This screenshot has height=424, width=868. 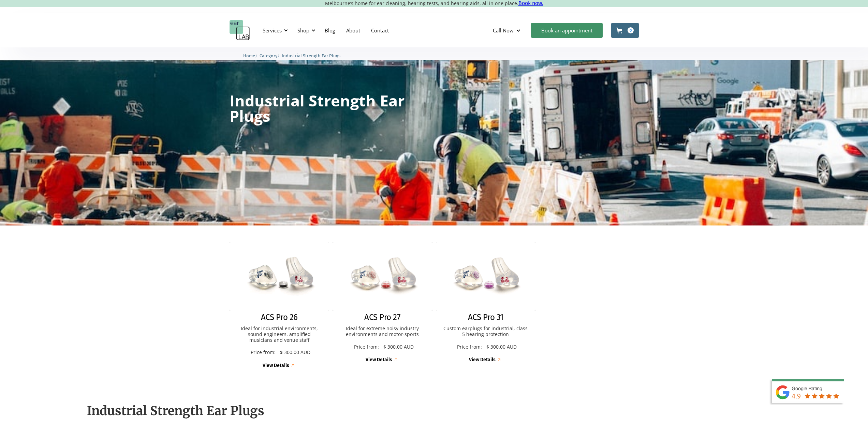 What do you see at coordinates (485, 332) in the screenshot?
I see `p: Custom earplugs for industrial, class 5 hearing protection` at bounding box center [485, 332].